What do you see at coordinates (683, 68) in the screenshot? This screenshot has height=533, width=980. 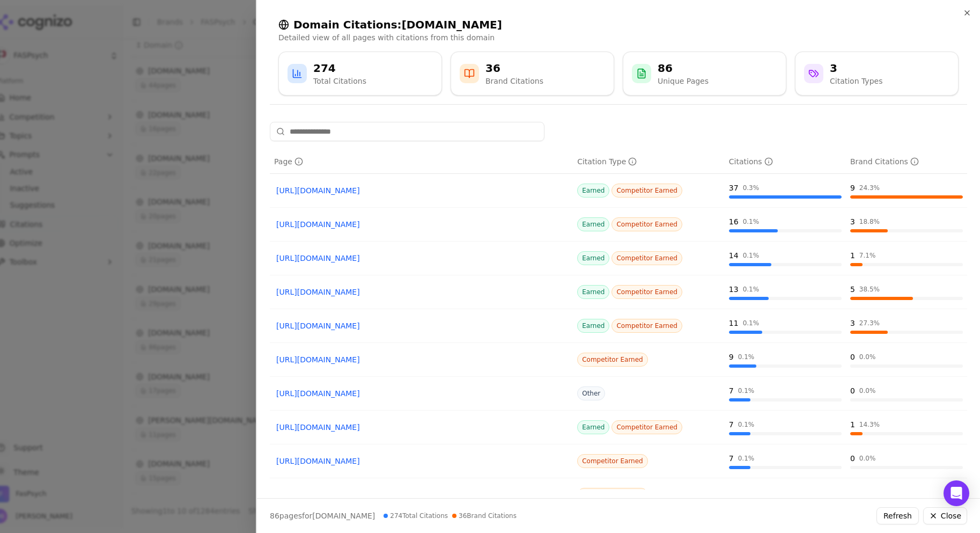 I see `div: 86` at bounding box center [683, 68].